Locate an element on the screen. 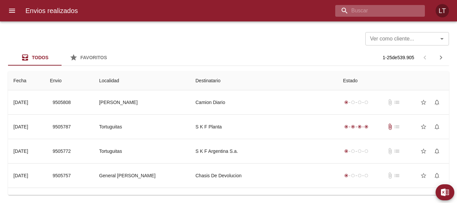 This screenshot has width=457, height=203. th: Estado is located at coordinates (393, 81).